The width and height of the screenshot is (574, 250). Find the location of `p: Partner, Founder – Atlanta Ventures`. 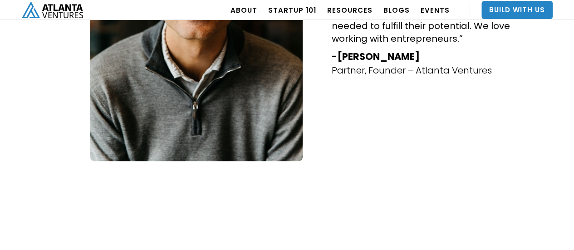

p: Partner, Founder – Atlanta Ventures is located at coordinates (412, 70).